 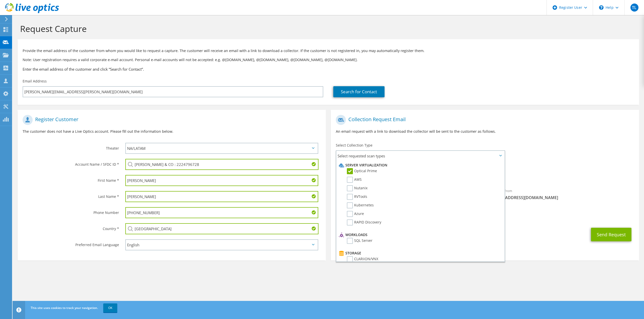 What do you see at coordinates (64, 308) in the screenshot?
I see `span: This site uses cookies to track your navigation.` at bounding box center [64, 308].